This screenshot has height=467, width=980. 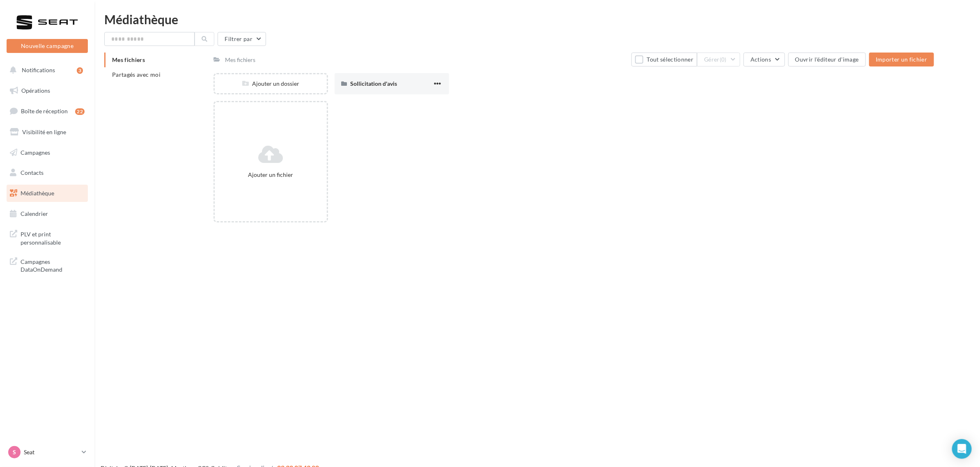 I want to click on a: S Seat, so click(x=47, y=452).